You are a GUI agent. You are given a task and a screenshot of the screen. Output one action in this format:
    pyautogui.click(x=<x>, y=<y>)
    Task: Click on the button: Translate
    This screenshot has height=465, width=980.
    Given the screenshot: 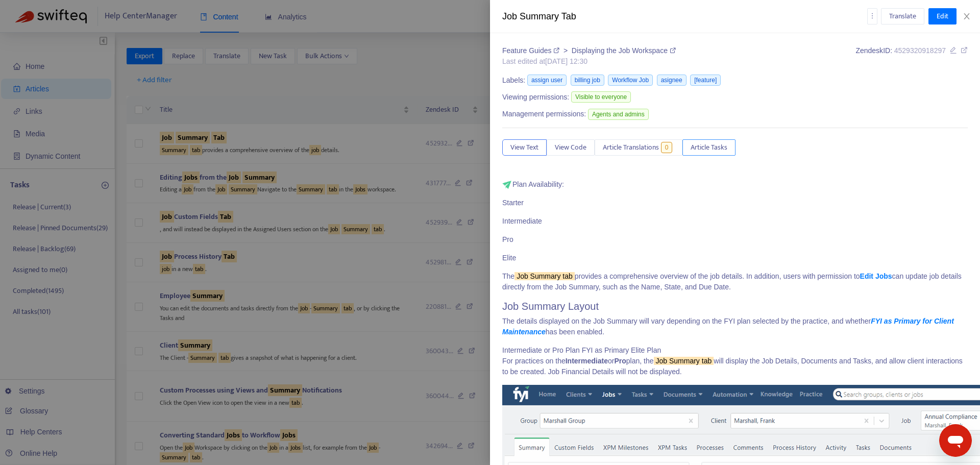 What is the action you would take?
    pyautogui.click(x=902, y=16)
    